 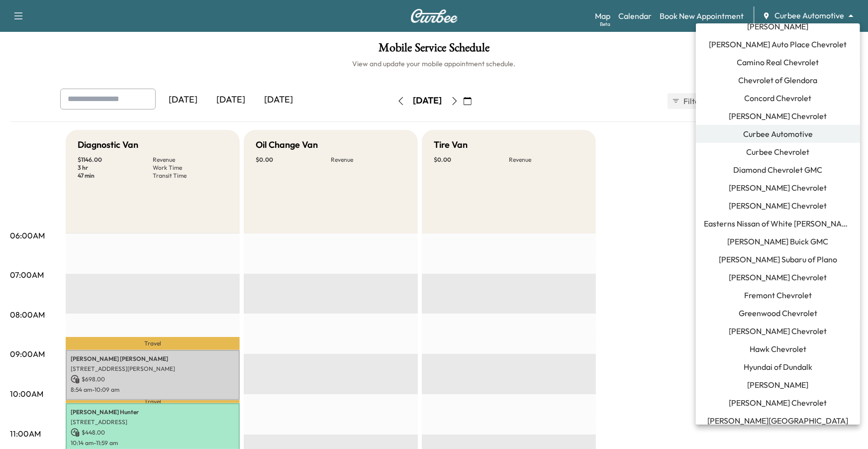 I want to click on span: Concord Chevrolet, so click(x=778, y=98).